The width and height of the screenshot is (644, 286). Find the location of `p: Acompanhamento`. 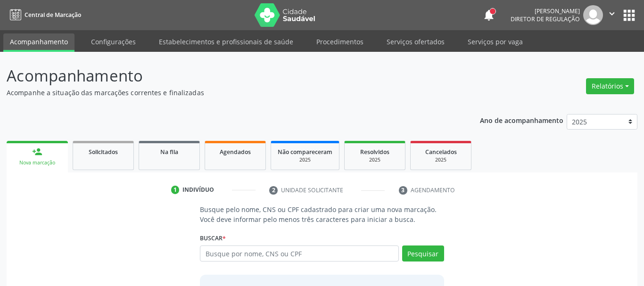

p: Acompanhamento is located at coordinates (227, 76).